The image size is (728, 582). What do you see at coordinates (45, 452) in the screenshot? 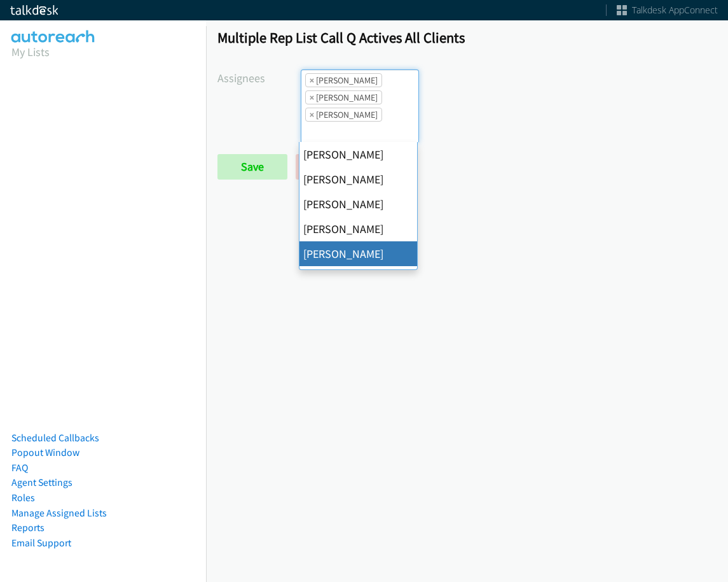
I see `a: Popout Window` at bounding box center [45, 452].